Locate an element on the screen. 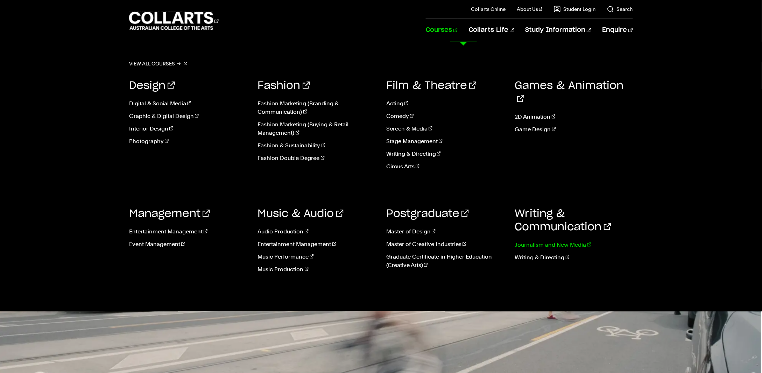  a: Master of Creative Industries is located at coordinates (445, 244).